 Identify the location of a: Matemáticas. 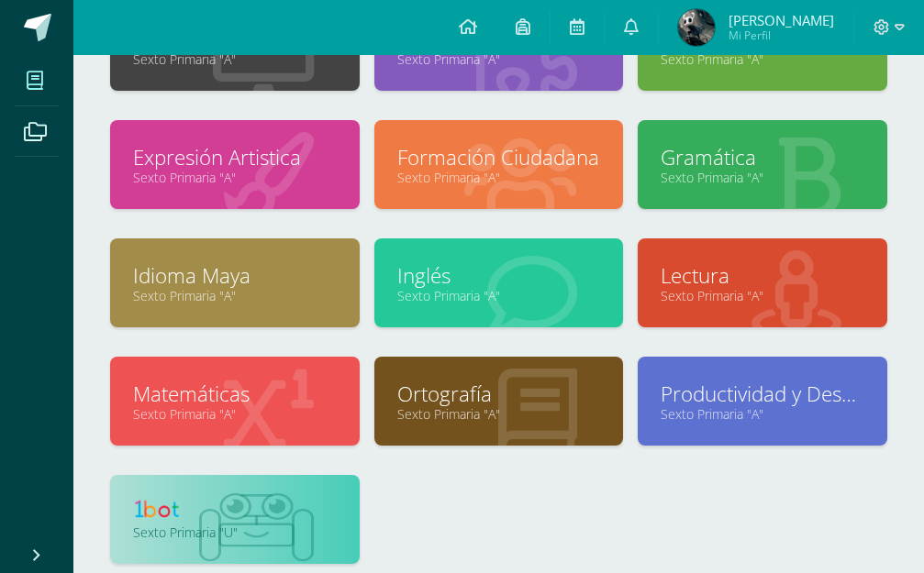
(234, 393).